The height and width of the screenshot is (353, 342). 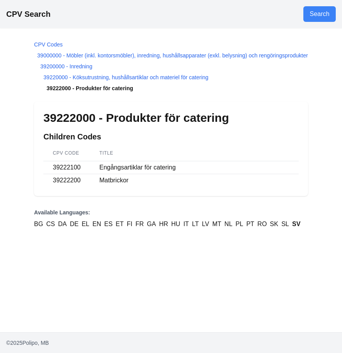 I want to click on a: EL, so click(x=85, y=224).